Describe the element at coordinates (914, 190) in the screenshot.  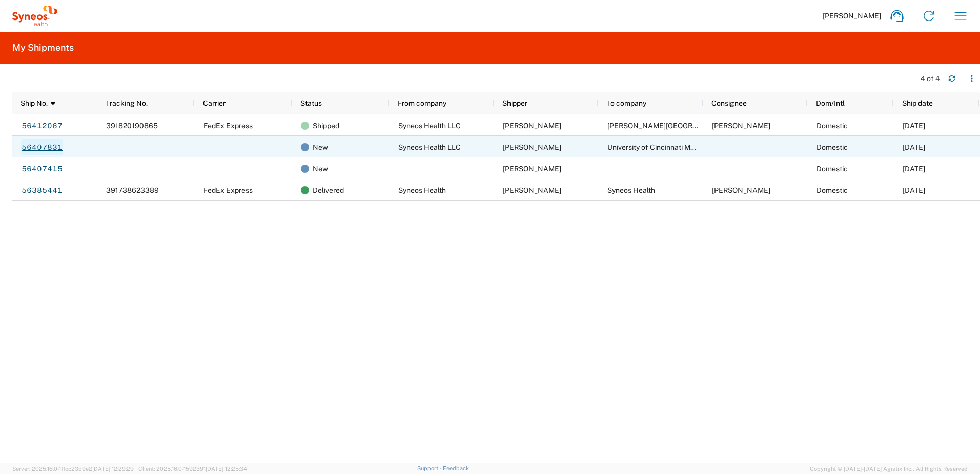
I see `span: 08/04/2025` at that location.